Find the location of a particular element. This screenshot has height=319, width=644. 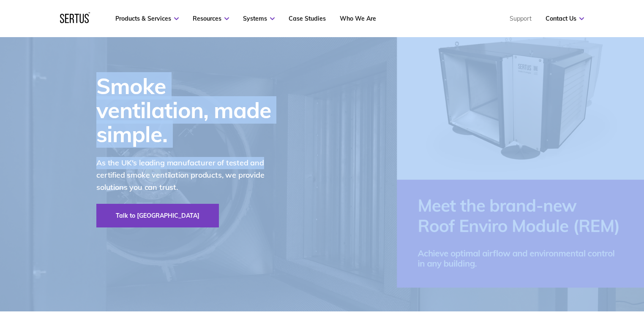

a: Products & Services is located at coordinates (147, 18).